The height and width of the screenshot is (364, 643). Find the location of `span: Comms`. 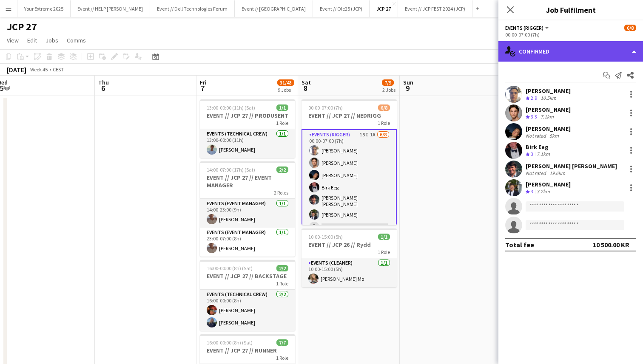

span: Comms is located at coordinates (76, 40).